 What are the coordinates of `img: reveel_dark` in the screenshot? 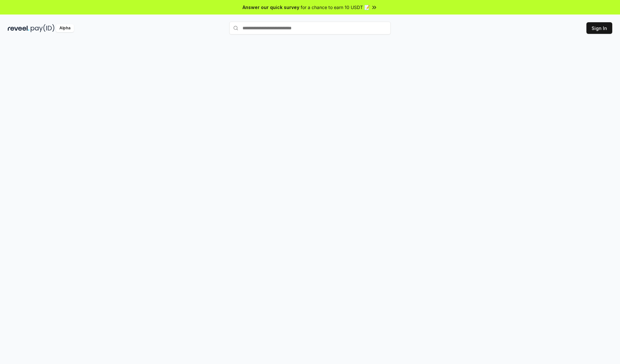 It's located at (18, 28).